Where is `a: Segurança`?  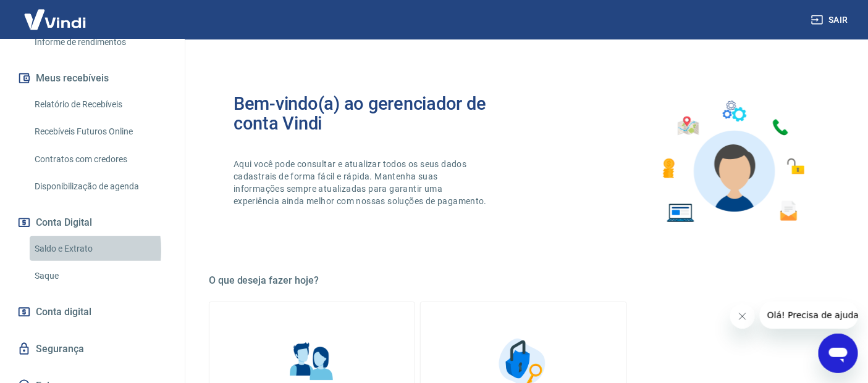
a: Segurança is located at coordinates (92, 349).